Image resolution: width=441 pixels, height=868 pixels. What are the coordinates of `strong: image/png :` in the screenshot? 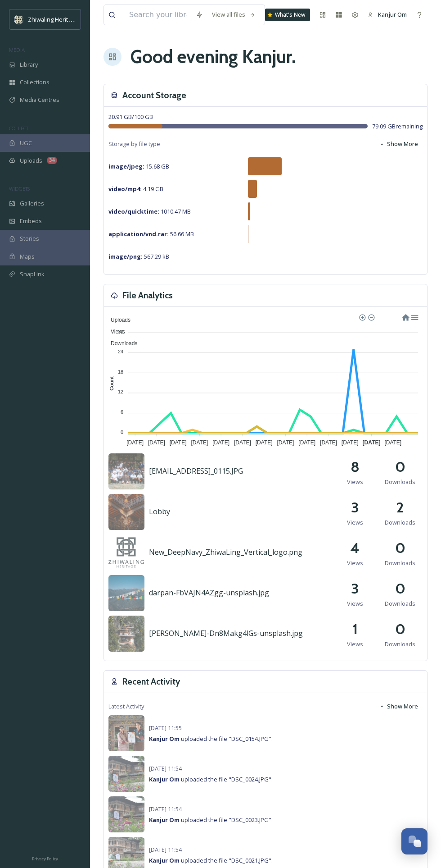 It's located at (125, 256).